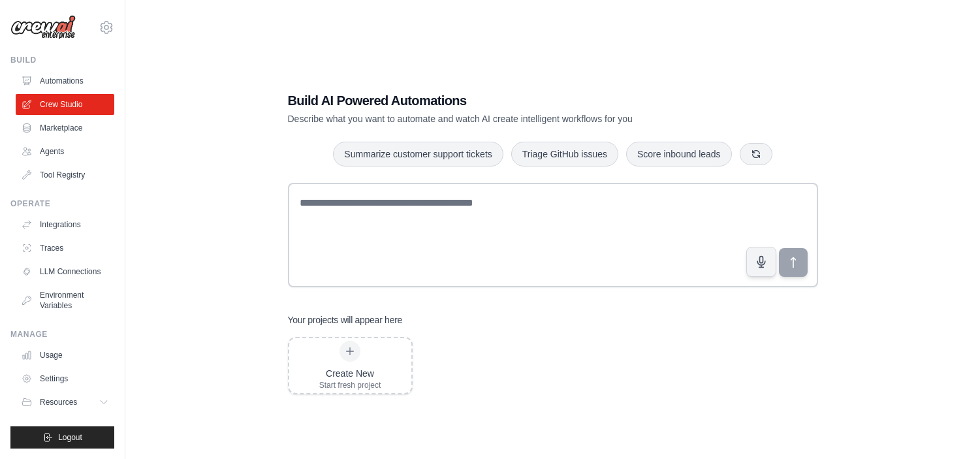 This screenshot has height=459, width=980. What do you see at coordinates (65, 271) in the screenshot?
I see `a: LLM Connections` at bounding box center [65, 271].